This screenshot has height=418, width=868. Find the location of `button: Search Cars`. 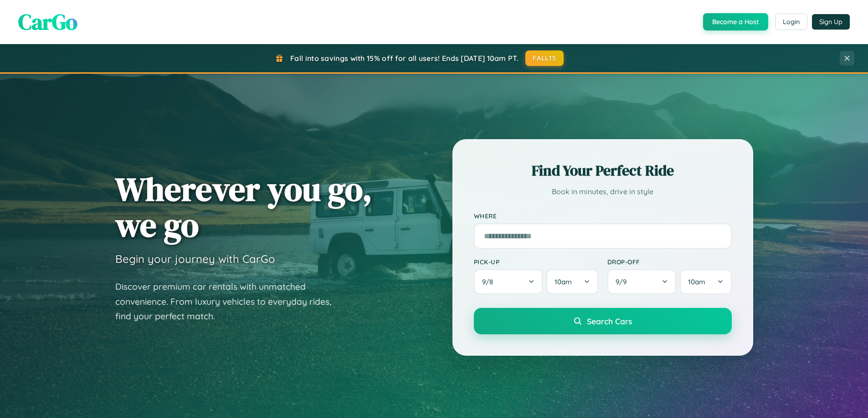

button: Search Cars is located at coordinates (603, 321).